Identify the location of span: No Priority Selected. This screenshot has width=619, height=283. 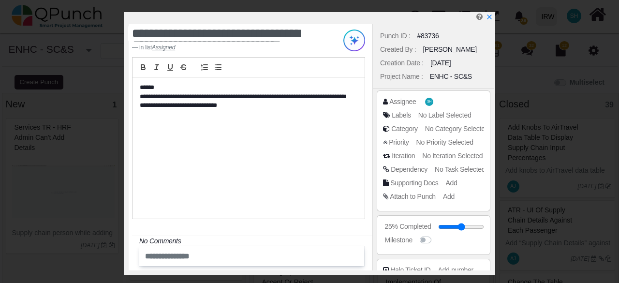
(445, 142).